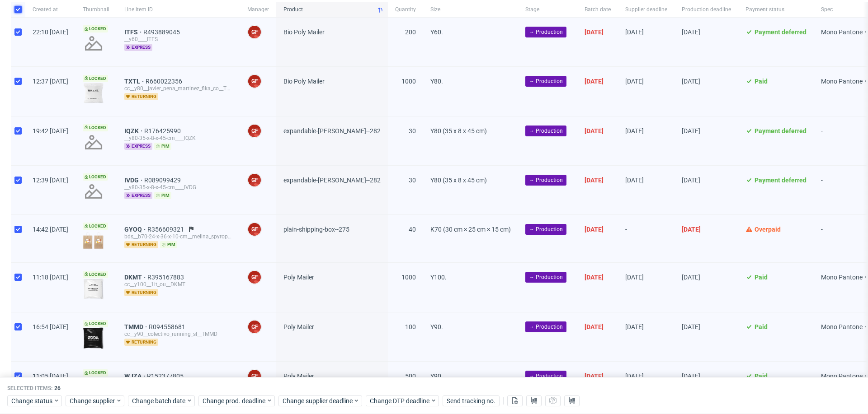 The width and height of the screenshot is (868, 414). Describe the element at coordinates (168, 327) in the screenshot. I see `span: R094558681` at that location.